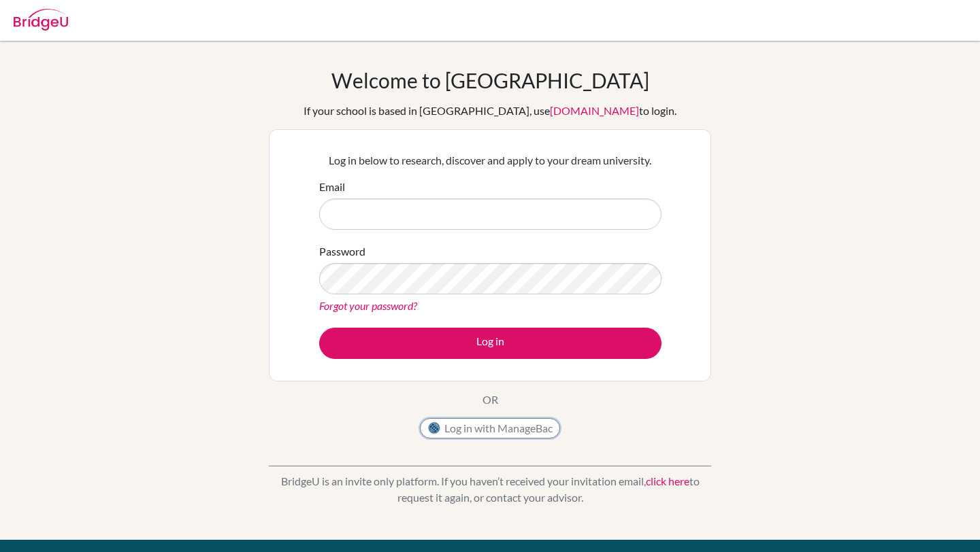 The height and width of the screenshot is (552, 980). I want to click on p: OR, so click(490, 400).